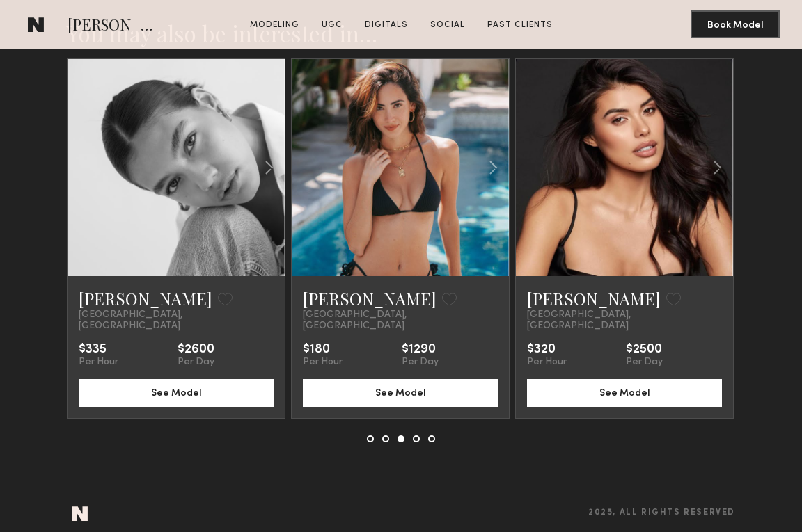  I want to click on a: Book Model, so click(736, 23).